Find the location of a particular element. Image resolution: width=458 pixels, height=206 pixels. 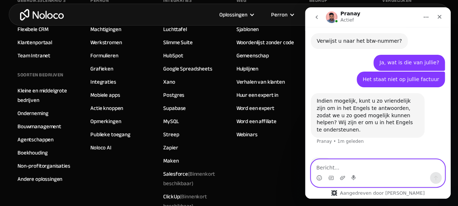

a: Word een expert is located at coordinates (255, 108).